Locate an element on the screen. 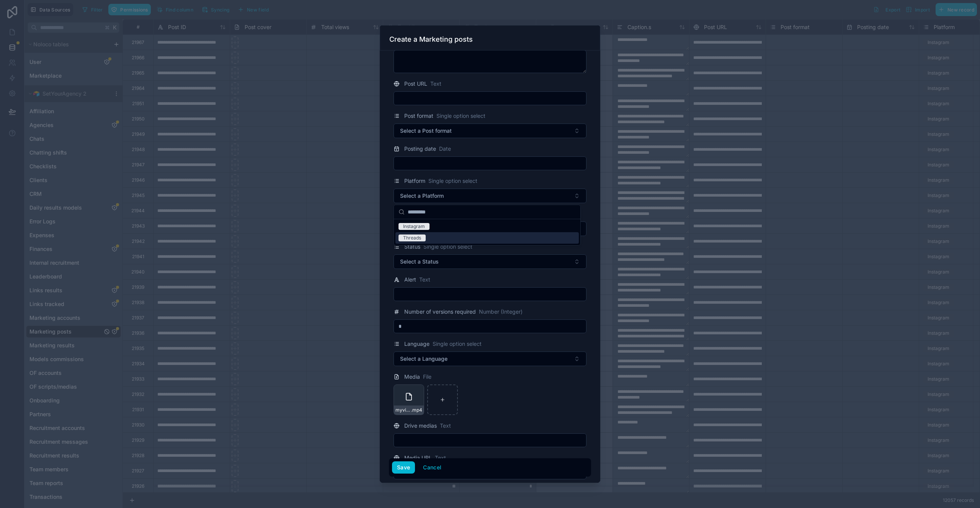 This screenshot has height=508, width=980. span: Drive medias is located at coordinates (420, 425).